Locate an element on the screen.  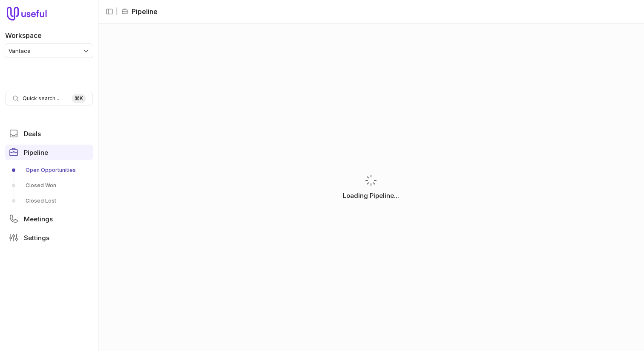
span: Deals is located at coordinates (32, 133).